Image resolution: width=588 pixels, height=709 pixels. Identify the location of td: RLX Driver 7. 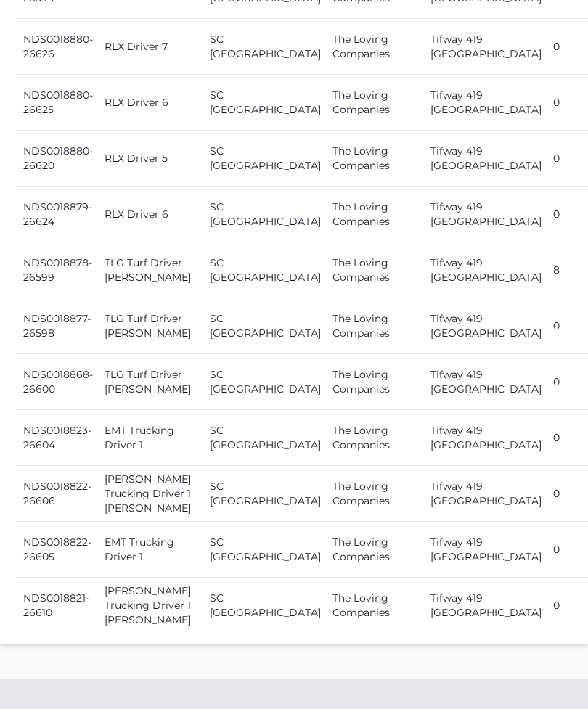
(151, 46).